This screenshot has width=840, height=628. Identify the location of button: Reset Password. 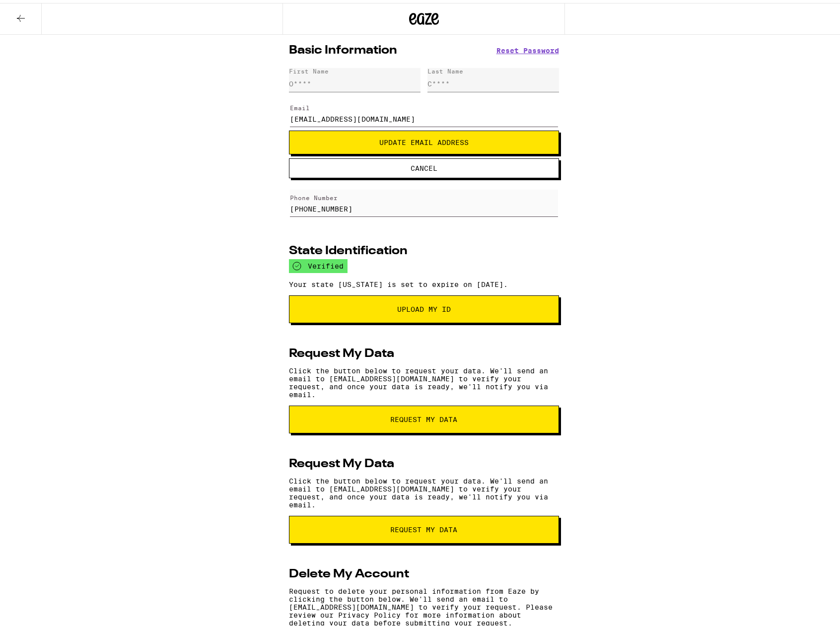
(528, 48).